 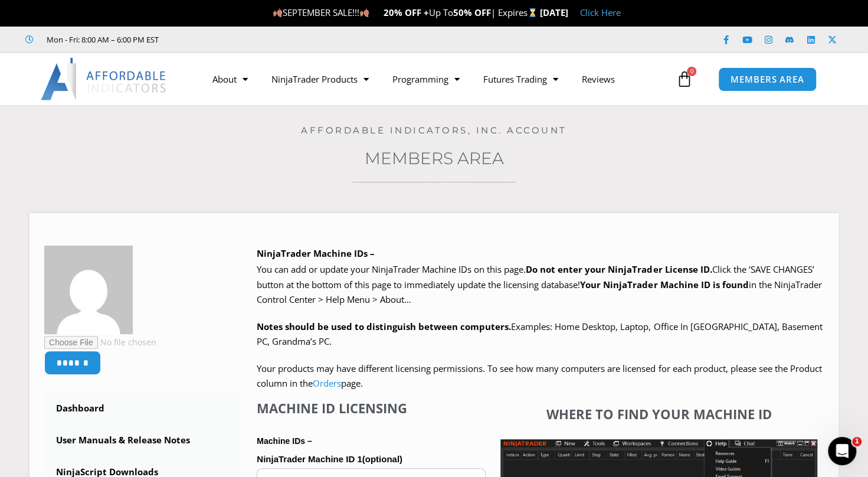 What do you see at coordinates (437, 79) in the screenshot?
I see `nav: Menu` at bounding box center [437, 79].